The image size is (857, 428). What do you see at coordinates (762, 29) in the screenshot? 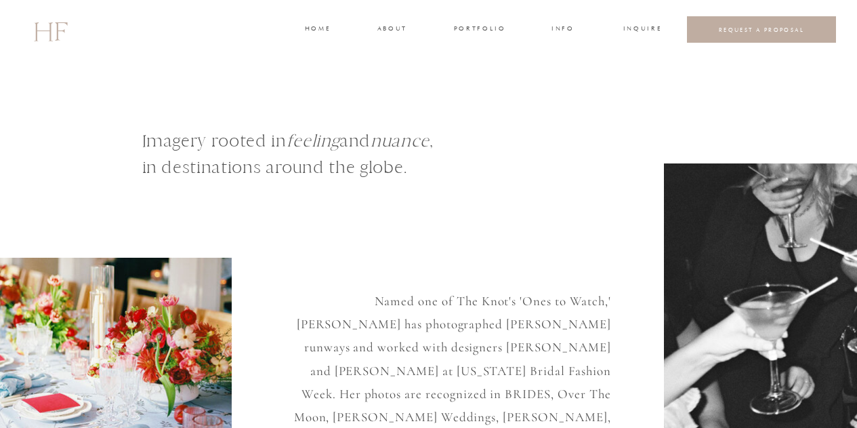
I see `a: REQUEST A PROPOSAL` at bounding box center [762, 29].